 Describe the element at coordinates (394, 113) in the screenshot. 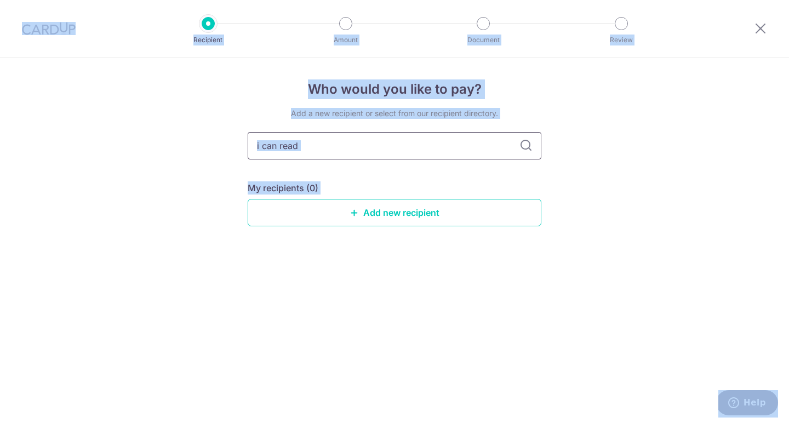

I see `div: Add a new recipient or select from our recipient directory.` at that location.